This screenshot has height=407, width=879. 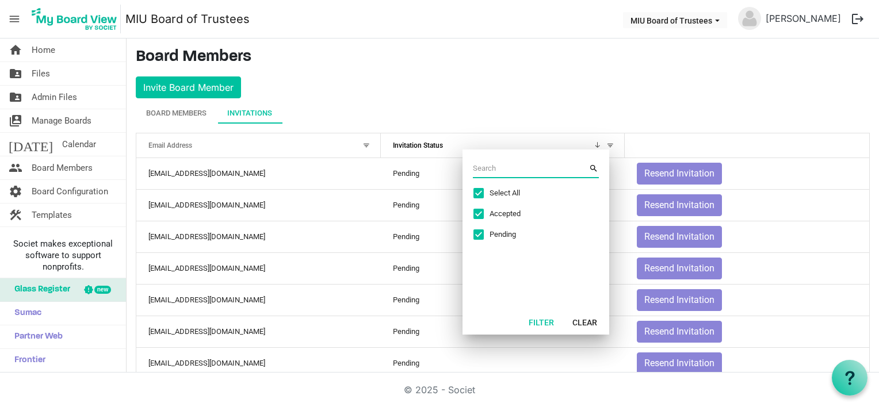 I want to click on span: Societ makes exceptional software to support nonprofits., so click(x=63, y=256).